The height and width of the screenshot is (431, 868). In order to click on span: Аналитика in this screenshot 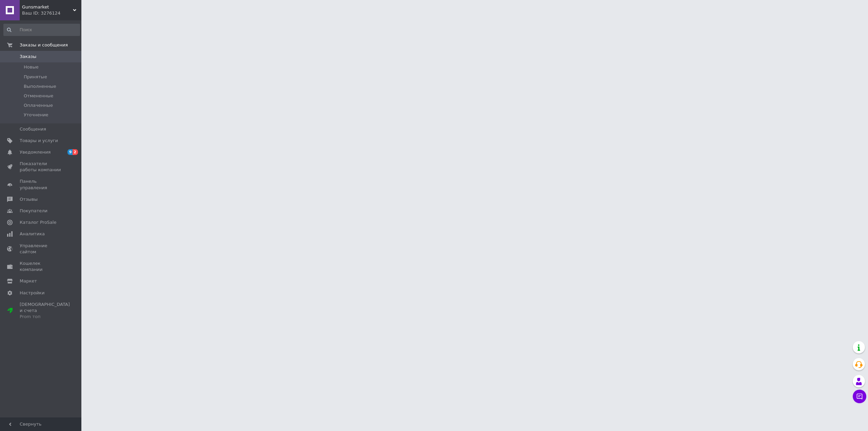, I will do `click(33, 233)`.